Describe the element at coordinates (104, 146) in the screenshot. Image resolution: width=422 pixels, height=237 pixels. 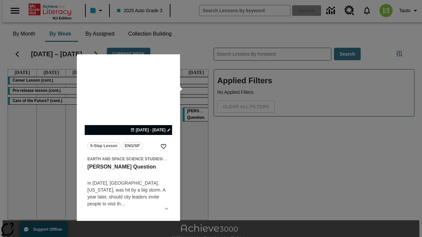
I see `button: 5-Step Lesson` at that location.